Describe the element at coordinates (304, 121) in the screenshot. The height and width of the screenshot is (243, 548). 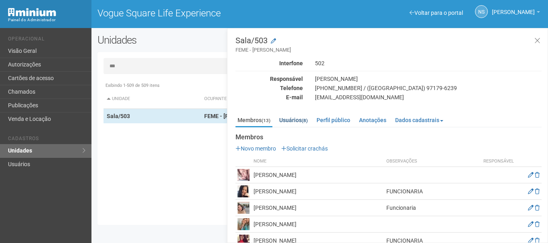
I see `small: (8)` at that location.